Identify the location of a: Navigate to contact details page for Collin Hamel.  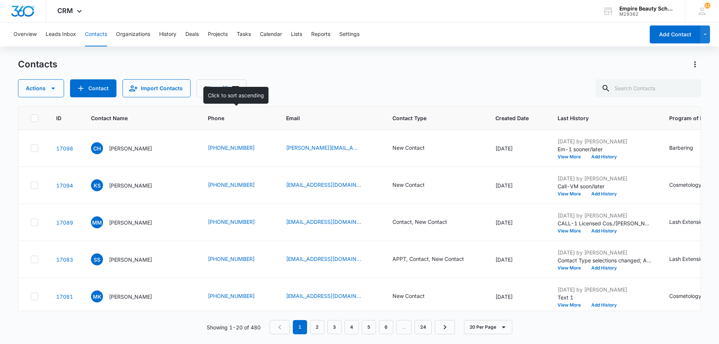
(64, 148).